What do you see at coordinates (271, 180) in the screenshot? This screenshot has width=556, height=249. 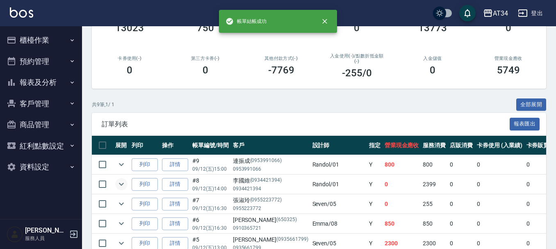 I see `div: 李國維` at bounding box center [271, 180].